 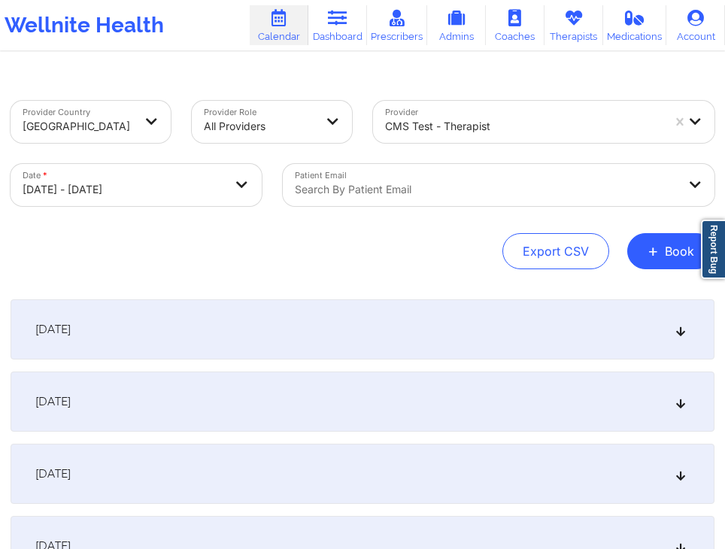 What do you see at coordinates (259, 126) in the screenshot?
I see `div: All Providers` at bounding box center [259, 126].